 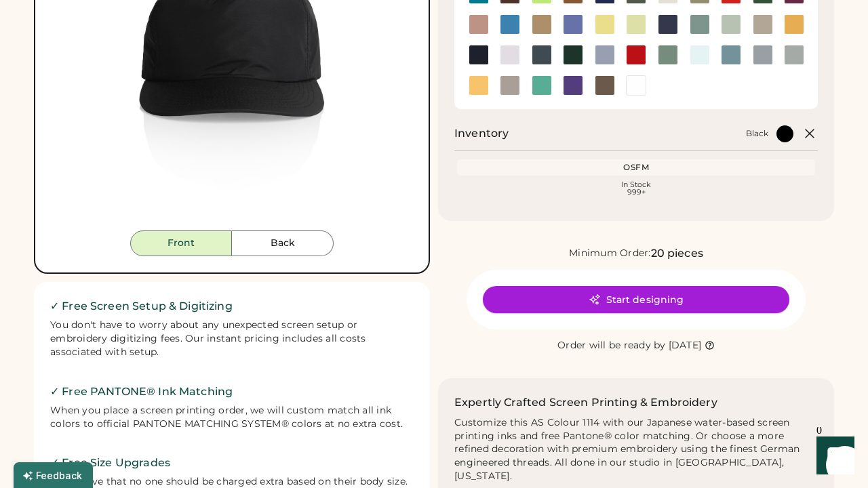 I want to click on h2: ✓ Free PANTONE® Ink Matching, so click(x=232, y=392).